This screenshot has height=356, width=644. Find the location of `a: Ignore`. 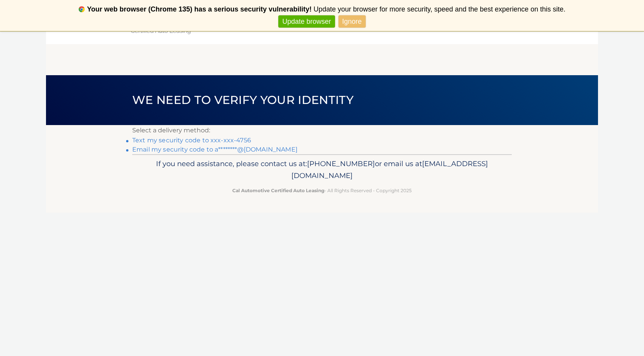

a: Ignore is located at coordinates (352, 22).